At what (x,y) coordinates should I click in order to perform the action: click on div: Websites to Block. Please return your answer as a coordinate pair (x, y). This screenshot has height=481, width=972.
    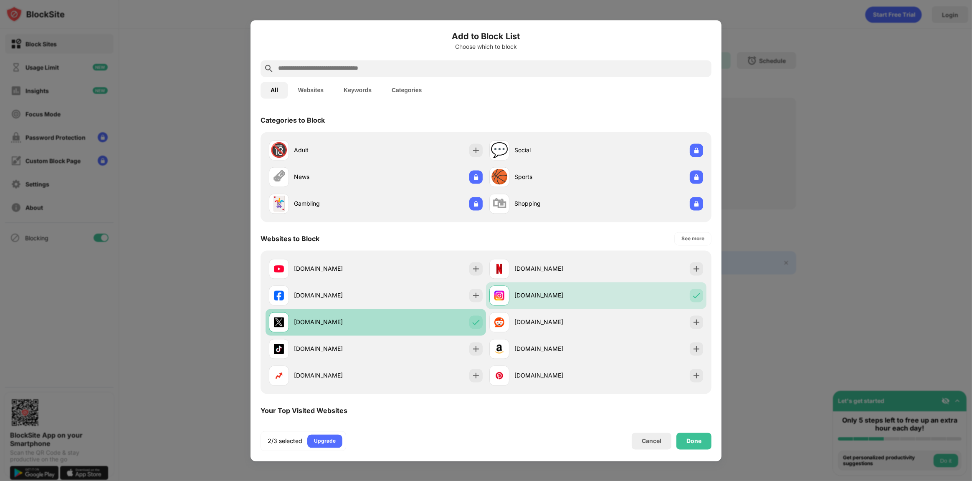
    Looking at the image, I should click on (290, 239).